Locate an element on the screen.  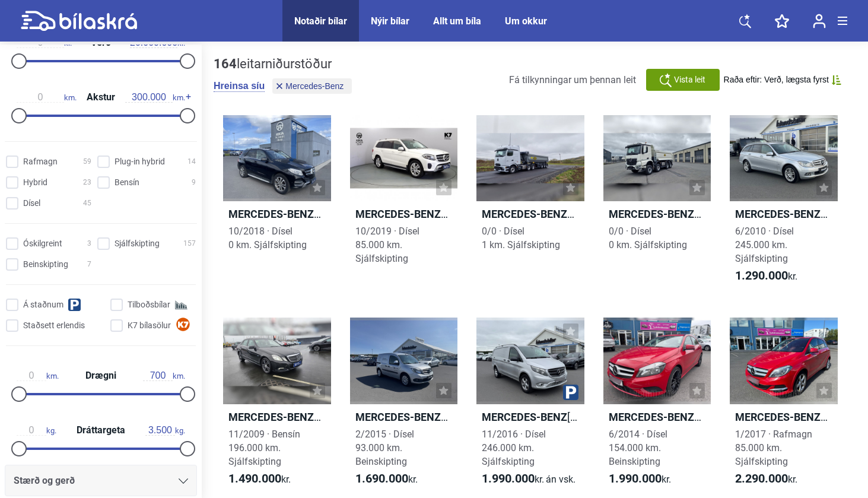
span: 10/2019 · Dísel 85.000 km. Sjálfskipting is located at coordinates (387, 244).